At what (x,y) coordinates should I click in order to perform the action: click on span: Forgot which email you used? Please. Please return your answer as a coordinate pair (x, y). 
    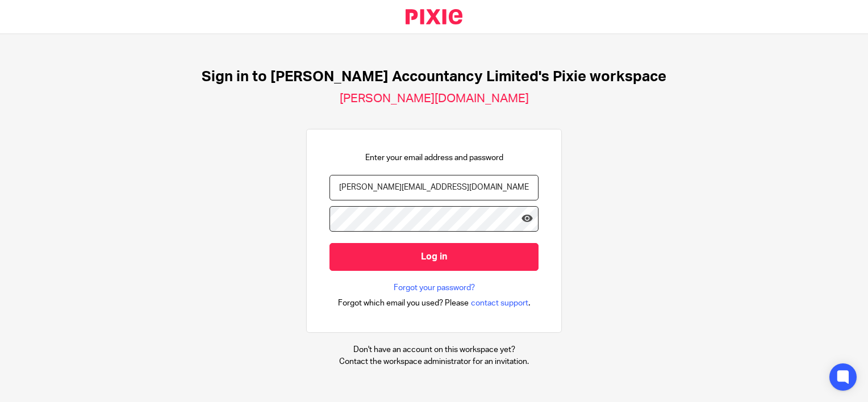
    Looking at the image, I should click on (403, 303).